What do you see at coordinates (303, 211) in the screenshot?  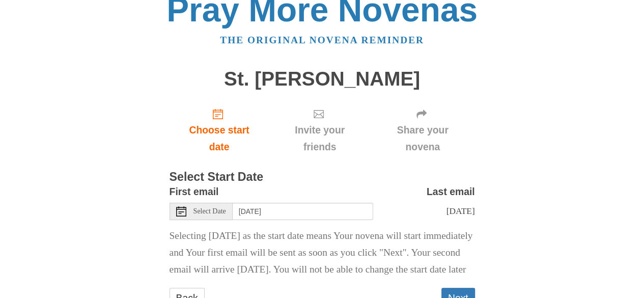 I see `input: Use the arrow keys to pick a date` at bounding box center [303, 211].